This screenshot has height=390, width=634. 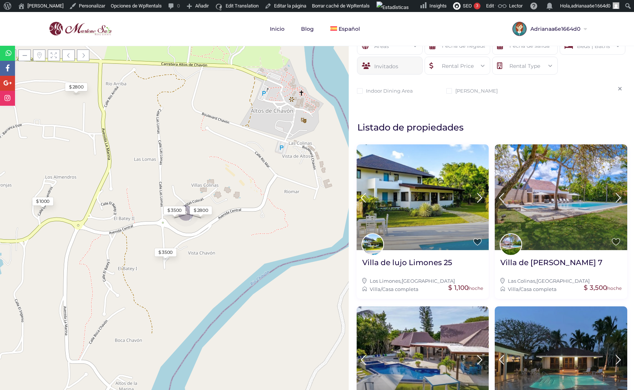 I want to click on div: Cargando mapas, so click(x=174, y=134).